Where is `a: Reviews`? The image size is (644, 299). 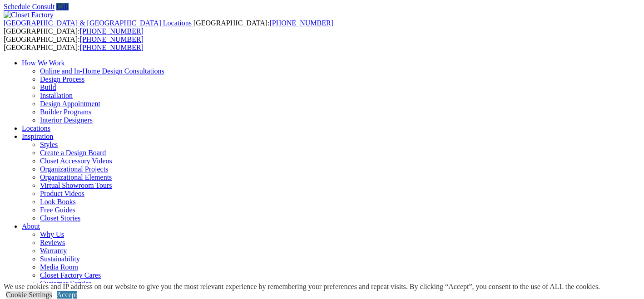 a: Reviews is located at coordinates (52, 243).